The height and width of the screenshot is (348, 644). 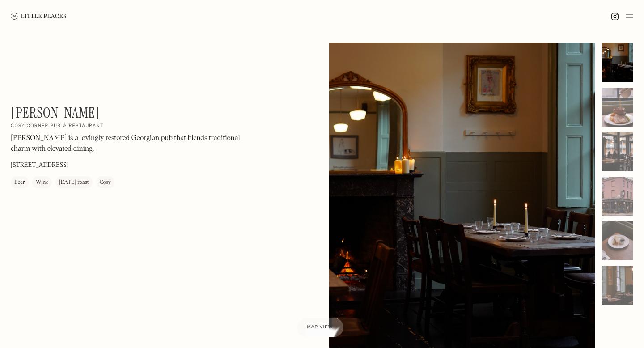 I want to click on div: Cosy, so click(x=105, y=183).